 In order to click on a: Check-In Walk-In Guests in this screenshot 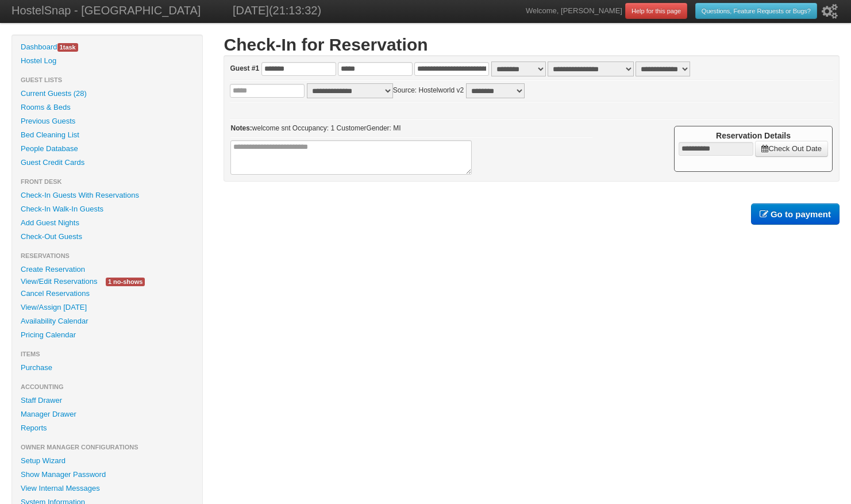, I will do `click(107, 209)`.